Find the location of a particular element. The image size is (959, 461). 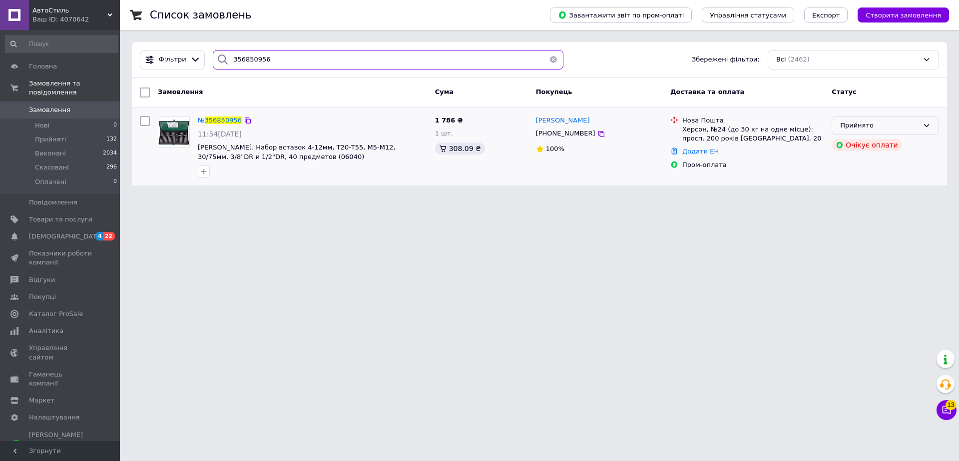

span: Гаманець компанії is located at coordinates (60, 379).